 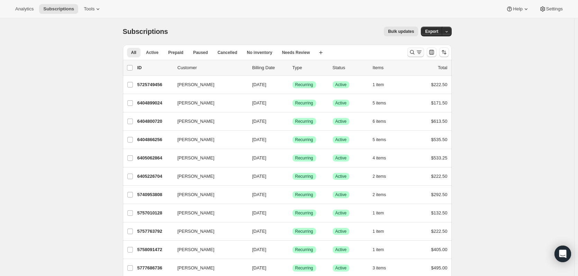 I want to click on p: Status, so click(x=350, y=68).